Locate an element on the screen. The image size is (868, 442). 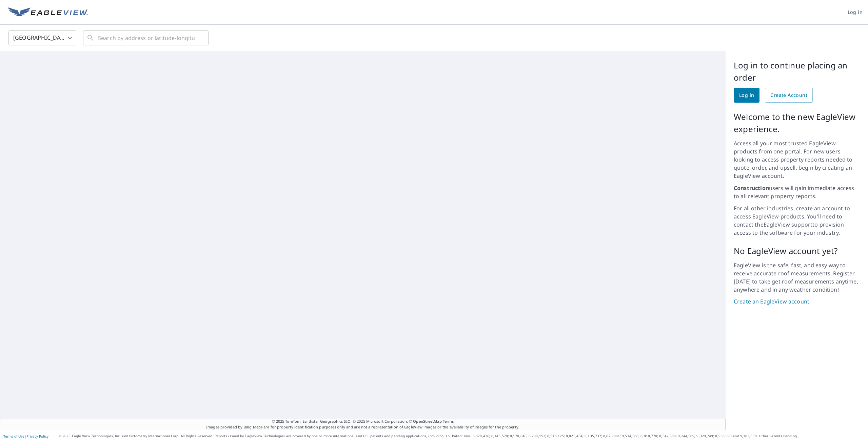
a: OpenStreetMap is located at coordinates (427, 421).